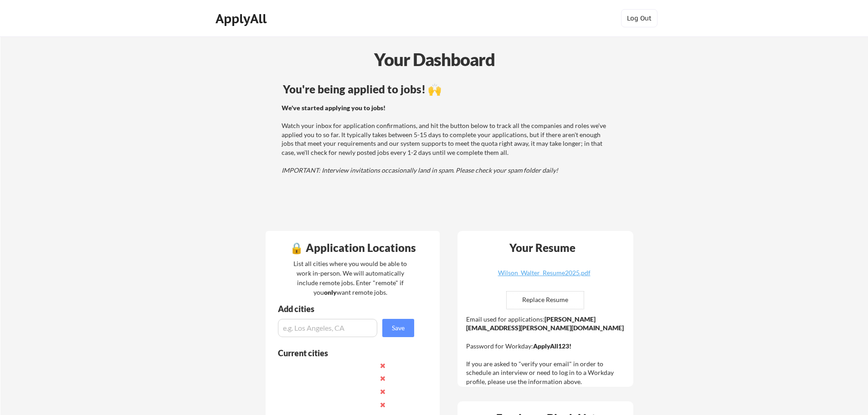  What do you see at coordinates (434, 59) in the screenshot?
I see `div: Your Dashboard` at bounding box center [434, 59].